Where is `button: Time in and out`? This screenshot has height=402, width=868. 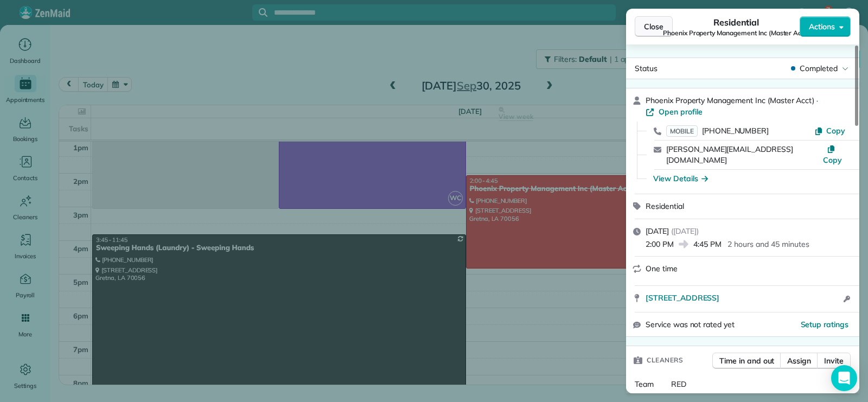
button: Time in and out is located at coordinates (747, 361).